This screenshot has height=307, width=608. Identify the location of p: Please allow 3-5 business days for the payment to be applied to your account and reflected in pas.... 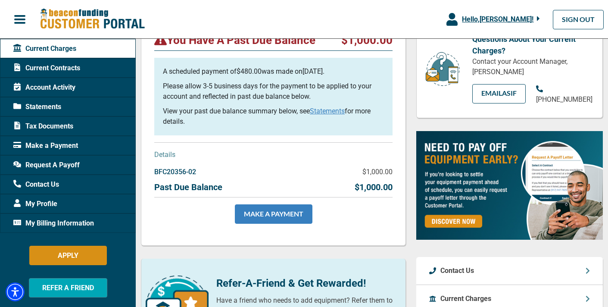
(273, 91).